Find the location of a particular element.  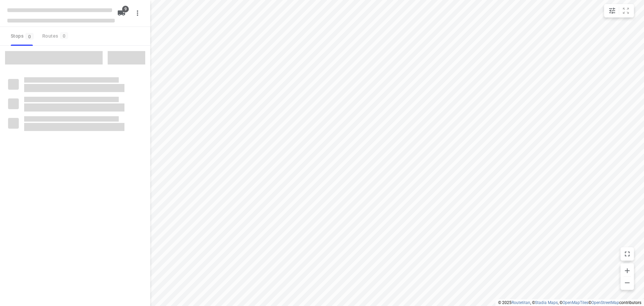

li: © 2025 , © , © © contributors is located at coordinates (570, 303).